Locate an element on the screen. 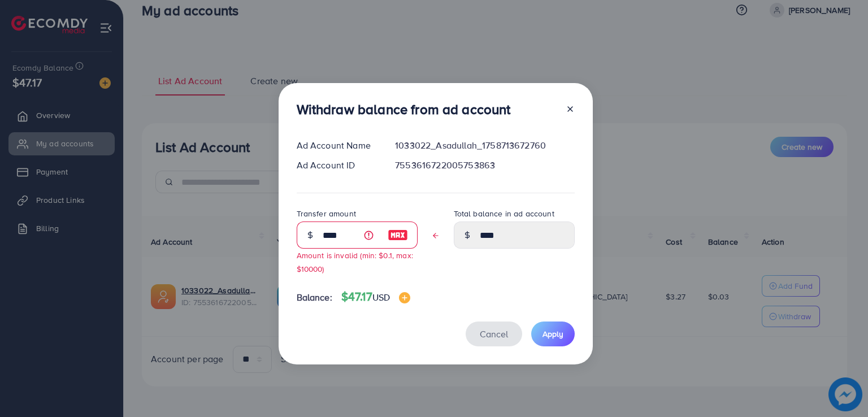  small: Amount is invalid (min: $0.1, max: $10000) is located at coordinates (355, 262).